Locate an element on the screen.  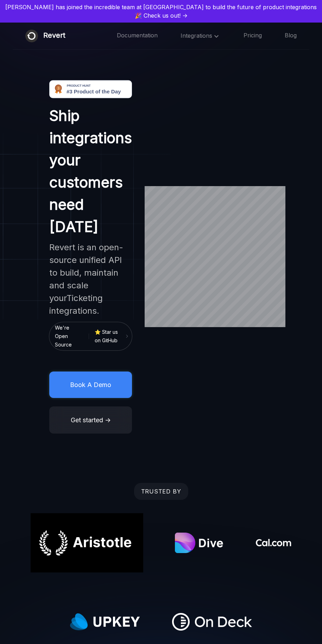
img: Revert - Open-source unified API to build product integrations | Product Hunt is located at coordinates (90, 89).